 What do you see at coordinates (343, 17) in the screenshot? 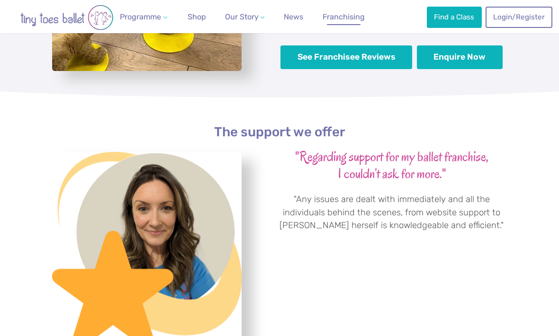
I see `span: Franchising` at bounding box center [343, 17].